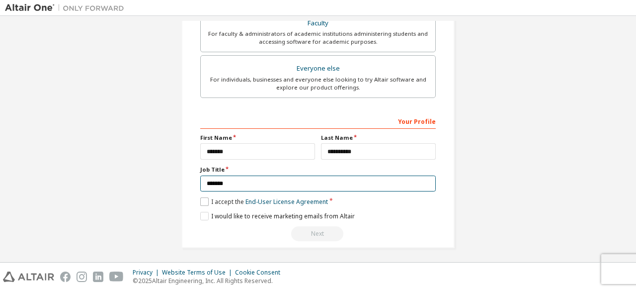 The width and height of the screenshot is (636, 291). Describe the element at coordinates (209, 280) in the screenshot. I see `p: © 2025 Altair Engineering, Inc. All Rights Reserved.` at that location.